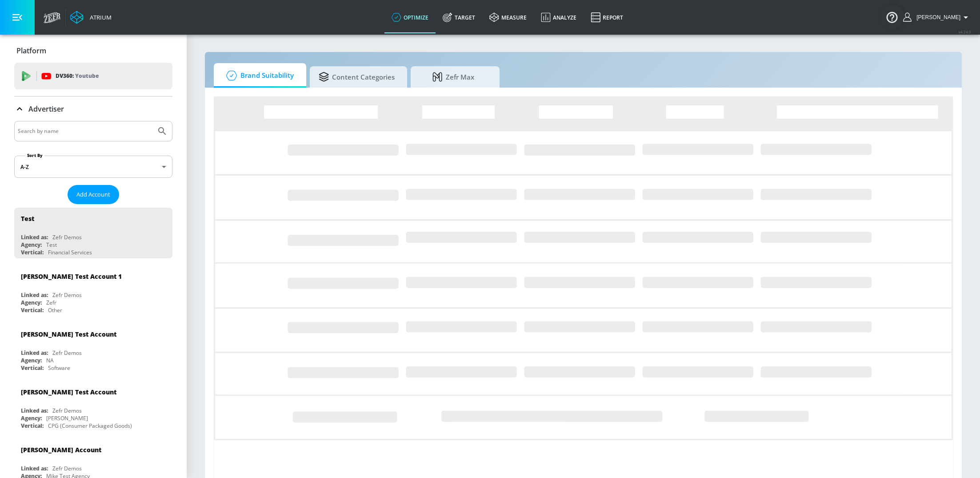 The image size is (980, 478). I want to click on span: Zefr Max, so click(453, 77).